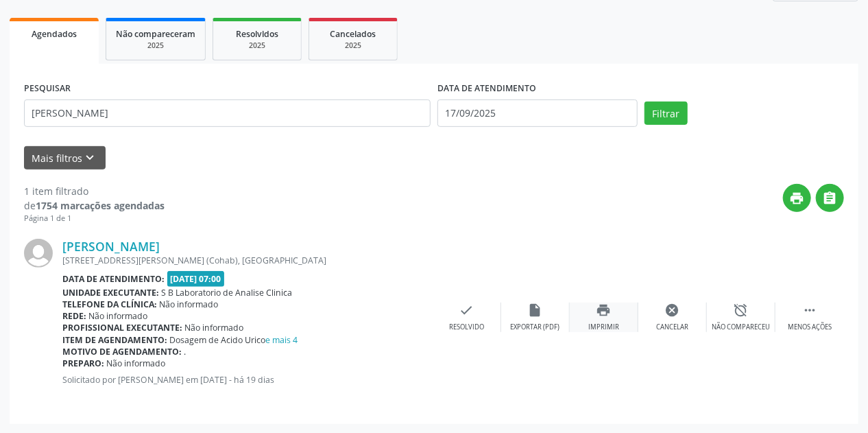 This screenshot has width=868, height=433. What do you see at coordinates (47, 88) in the screenshot?
I see `label: PESQUISAR` at bounding box center [47, 88].